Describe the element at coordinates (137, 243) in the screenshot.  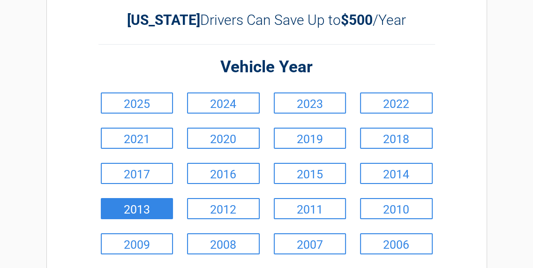
I see `a: 2009` at that location.